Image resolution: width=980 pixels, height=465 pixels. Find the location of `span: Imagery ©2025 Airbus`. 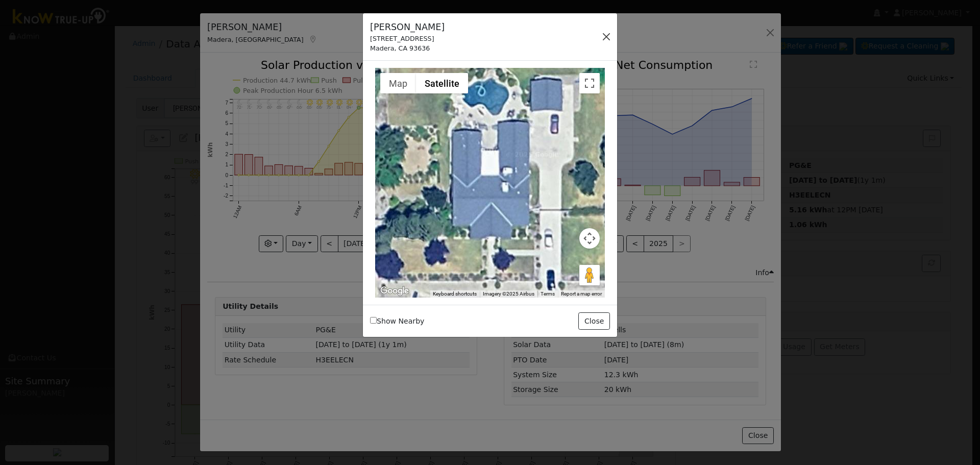

span: Imagery ©2025 Airbus is located at coordinates (508, 293).